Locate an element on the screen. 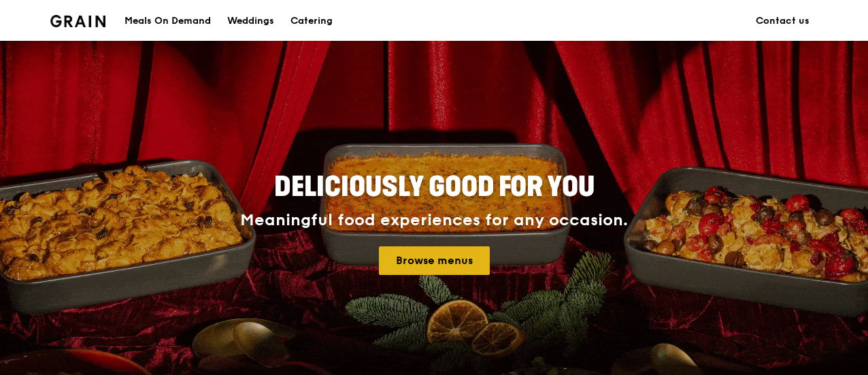 Image resolution: width=868 pixels, height=375 pixels. div: Catering is located at coordinates (311, 21).